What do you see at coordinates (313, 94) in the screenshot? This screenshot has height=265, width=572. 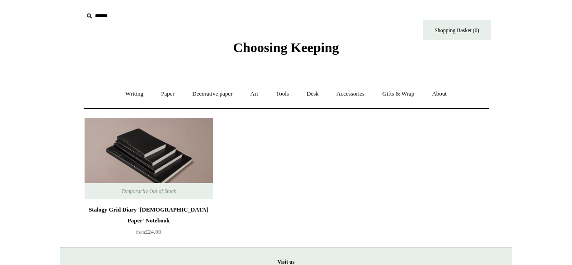 I see `a: Desk` at bounding box center [313, 94].